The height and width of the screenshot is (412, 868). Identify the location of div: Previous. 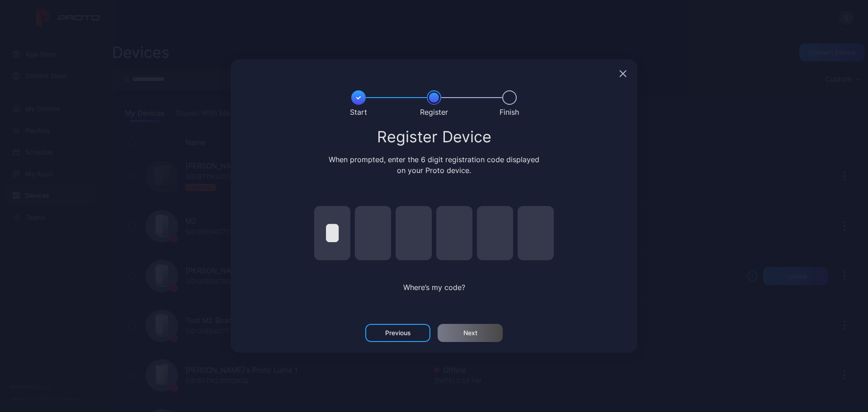
(398, 333).